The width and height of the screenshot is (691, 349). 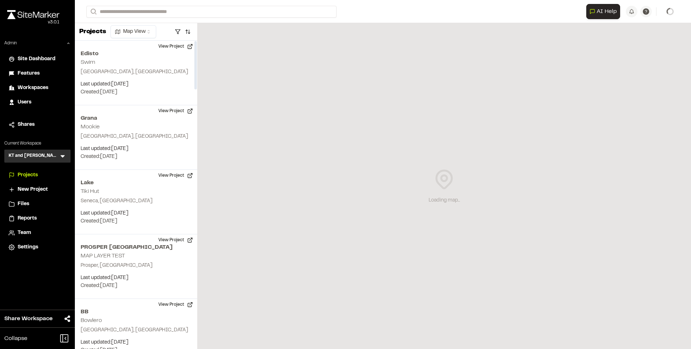 I want to click on span: New Project, so click(x=33, y=189).